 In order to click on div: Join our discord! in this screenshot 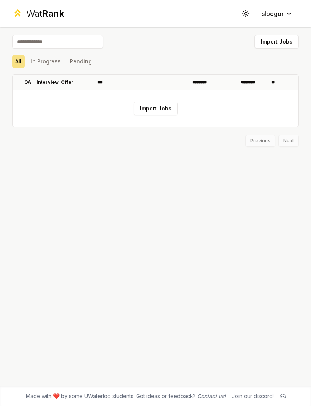, I will do `click(253, 396)`.